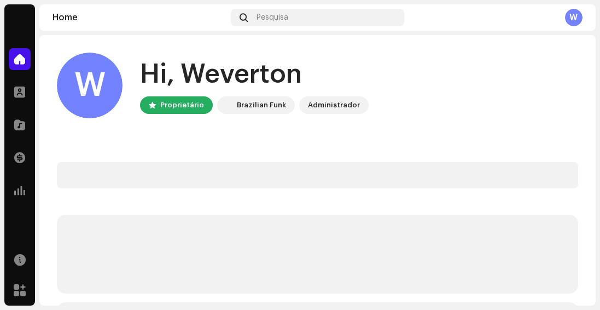  What do you see at coordinates (272, 17) in the screenshot?
I see `span: Pesquisa` at bounding box center [272, 17].